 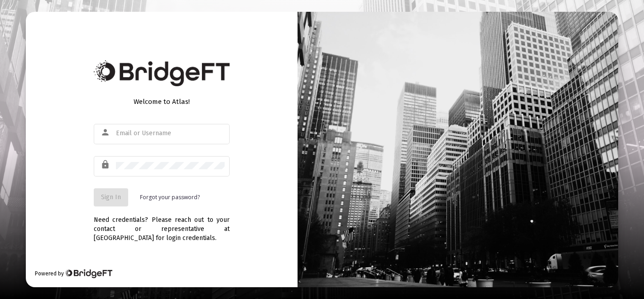 I want to click on mat-icon: lock, so click(x=106, y=164).